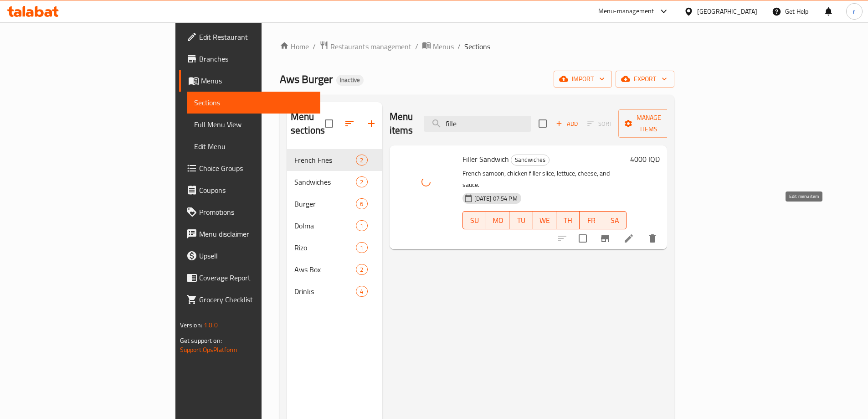 The image size is (868, 419). What do you see at coordinates (325, 182) in the screenshot?
I see `span: Sandwiches` at bounding box center [325, 182].